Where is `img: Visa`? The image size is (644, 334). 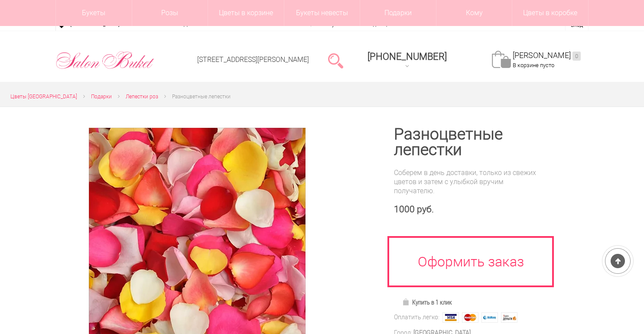
img: Visa is located at coordinates (451, 317).